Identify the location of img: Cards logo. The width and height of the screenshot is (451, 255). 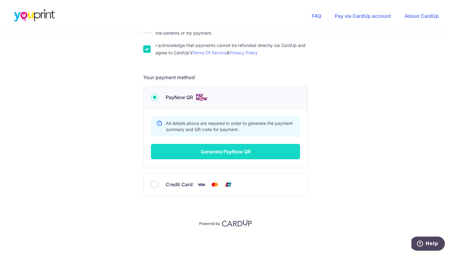
(201, 97).